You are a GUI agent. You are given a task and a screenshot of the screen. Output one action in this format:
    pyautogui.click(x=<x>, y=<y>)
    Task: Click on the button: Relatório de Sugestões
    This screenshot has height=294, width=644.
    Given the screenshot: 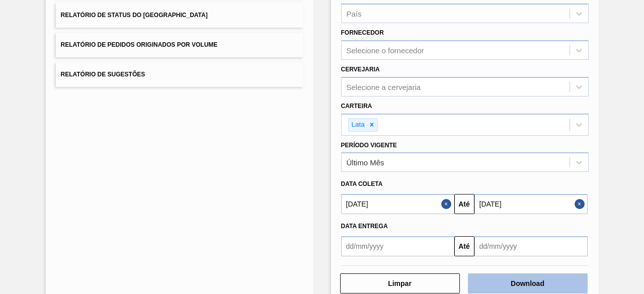 What is the action you would take?
    pyautogui.click(x=180, y=75)
    